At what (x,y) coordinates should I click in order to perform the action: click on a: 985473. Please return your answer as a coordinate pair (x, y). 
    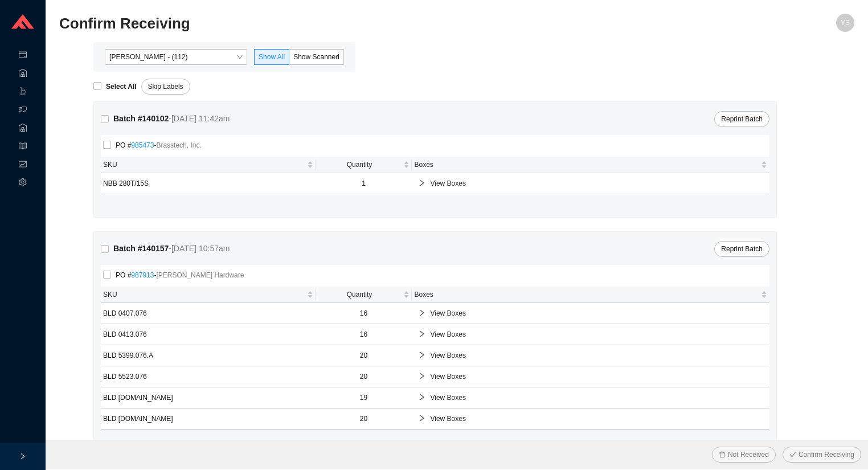
    Looking at the image, I should click on (142, 145).